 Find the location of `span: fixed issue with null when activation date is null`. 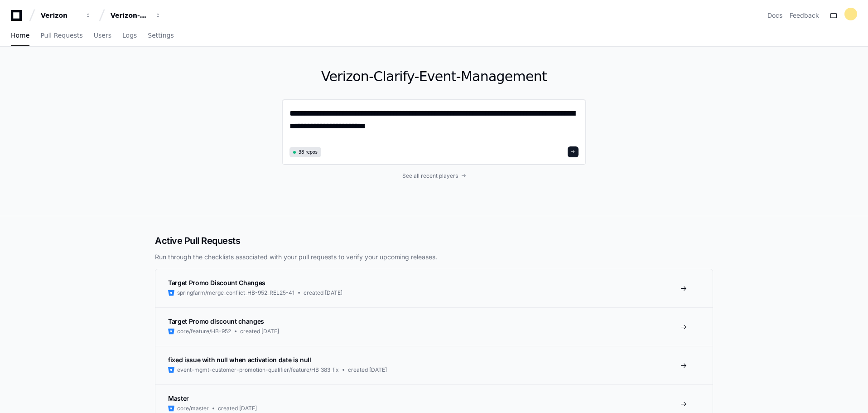

span: fixed issue with null when activation date is null is located at coordinates (240, 360).